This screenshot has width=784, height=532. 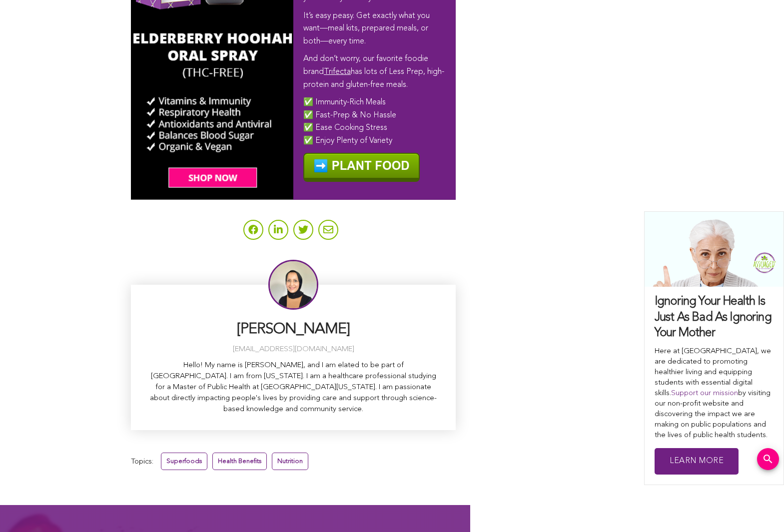 What do you see at coordinates (289, 461) in the screenshot?
I see `a: Nutrition` at bounding box center [289, 461].